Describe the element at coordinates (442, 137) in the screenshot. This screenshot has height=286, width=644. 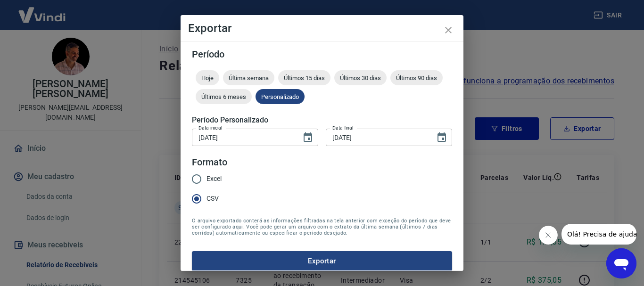
I see `button: Choose date, selected date is 15 de ago de 2025` at that location.